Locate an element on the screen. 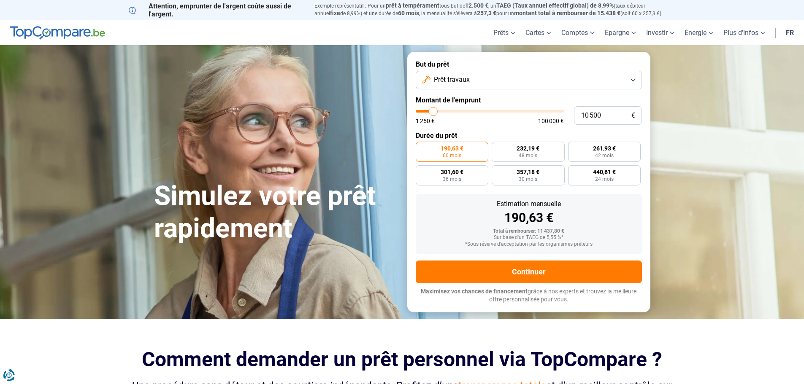  a: Prêts is located at coordinates (504, 32).